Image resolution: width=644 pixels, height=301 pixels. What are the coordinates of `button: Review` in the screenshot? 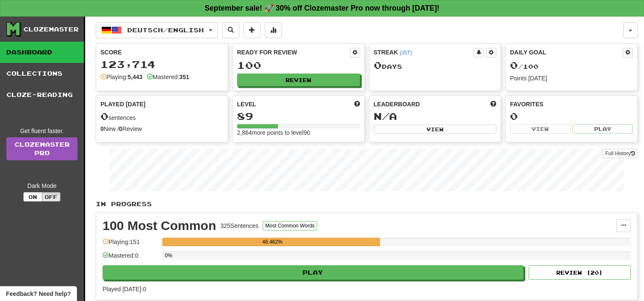 It's located at (299, 80).